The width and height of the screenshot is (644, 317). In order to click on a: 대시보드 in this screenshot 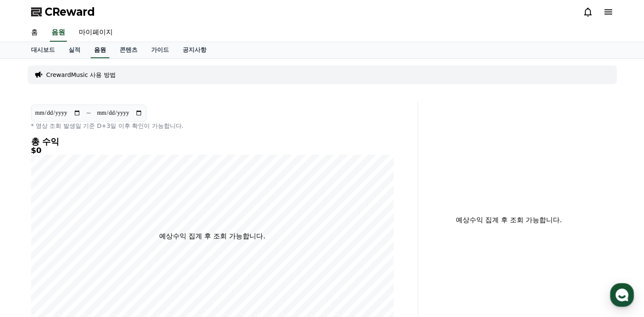, I will do `click(43, 50)`.